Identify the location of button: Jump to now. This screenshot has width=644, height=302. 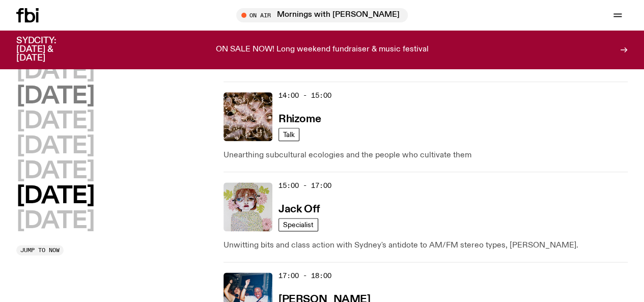
(40, 250).